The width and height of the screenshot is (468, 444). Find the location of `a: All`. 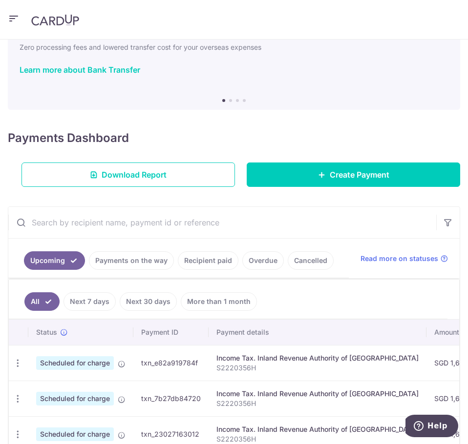

a: All is located at coordinates (42, 302).